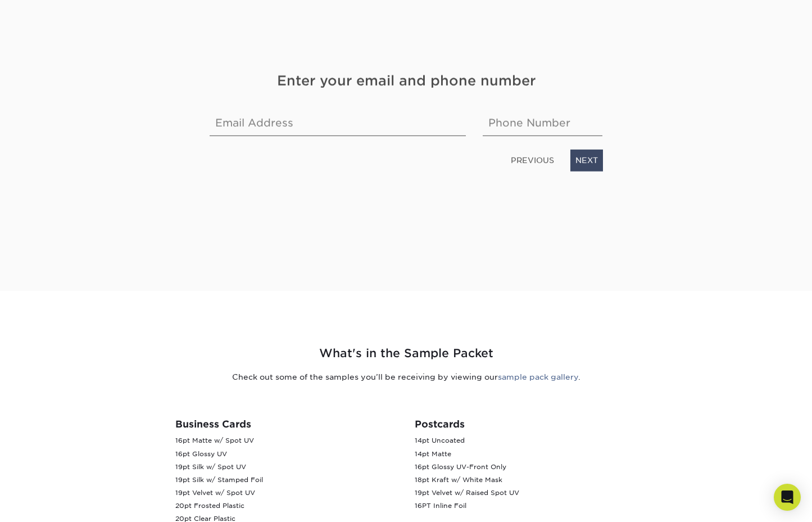 The height and width of the screenshot is (522, 812). I want to click on p: Check out some of the samples you’ll be receiving by viewing our ., so click(407, 377).